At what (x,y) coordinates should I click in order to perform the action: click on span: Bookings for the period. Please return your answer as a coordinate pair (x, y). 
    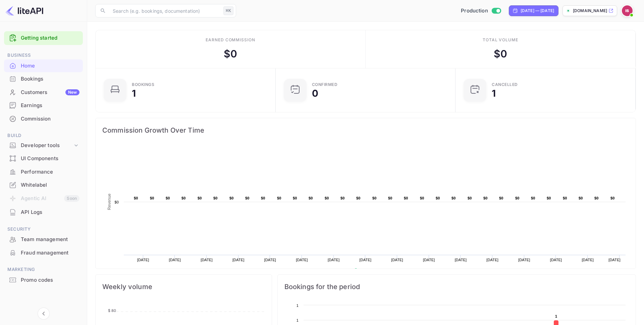
    Looking at the image, I should click on (456, 287).